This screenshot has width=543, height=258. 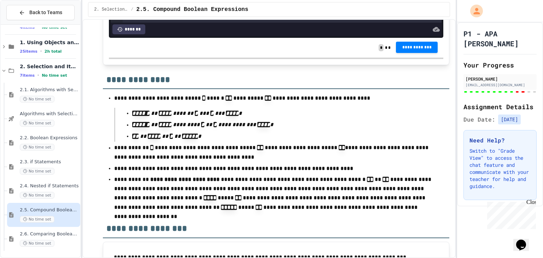 I want to click on span: 2.2. Boolean Expressions, so click(x=49, y=138).